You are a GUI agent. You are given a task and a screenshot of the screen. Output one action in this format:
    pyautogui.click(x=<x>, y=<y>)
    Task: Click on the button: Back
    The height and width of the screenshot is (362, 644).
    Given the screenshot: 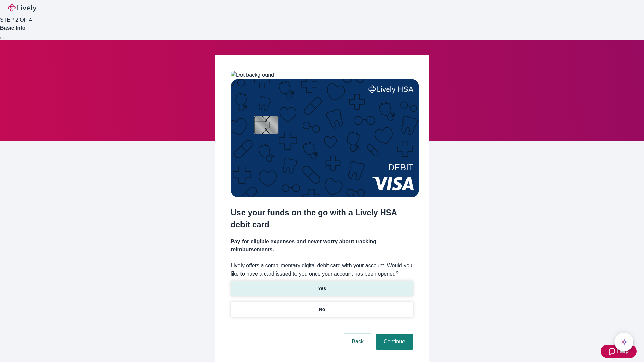 What is the action you would take?
    pyautogui.click(x=358, y=341)
    